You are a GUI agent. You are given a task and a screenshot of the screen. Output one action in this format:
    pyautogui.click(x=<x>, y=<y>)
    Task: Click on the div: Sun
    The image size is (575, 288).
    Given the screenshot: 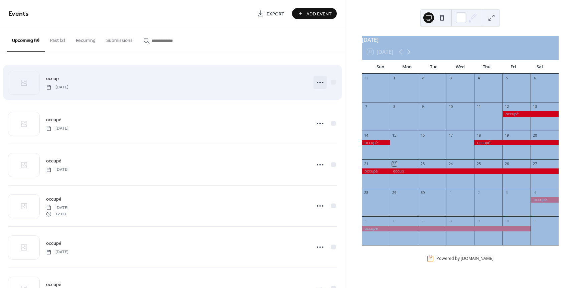 What is the action you would take?
    pyautogui.click(x=381, y=67)
    